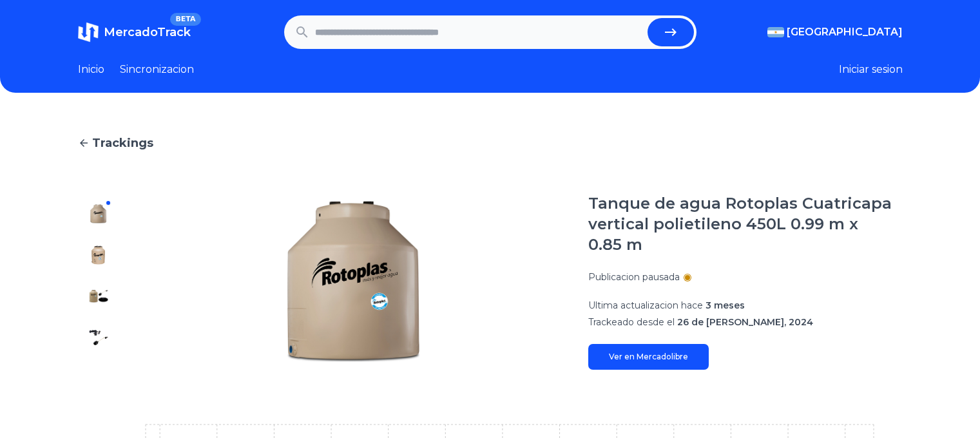 The height and width of the screenshot is (438, 980). What do you see at coordinates (134, 32) in the screenshot?
I see `a: MercadoTrackBETA` at bounding box center [134, 32].